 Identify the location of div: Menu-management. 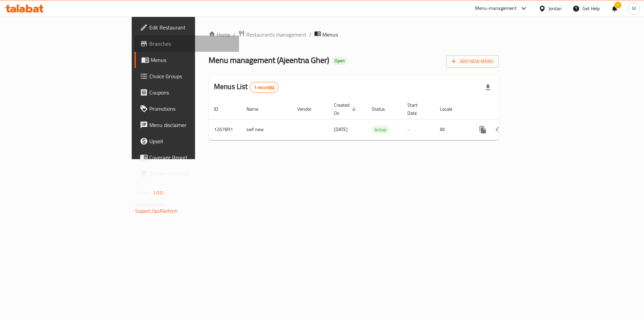
(495, 8).